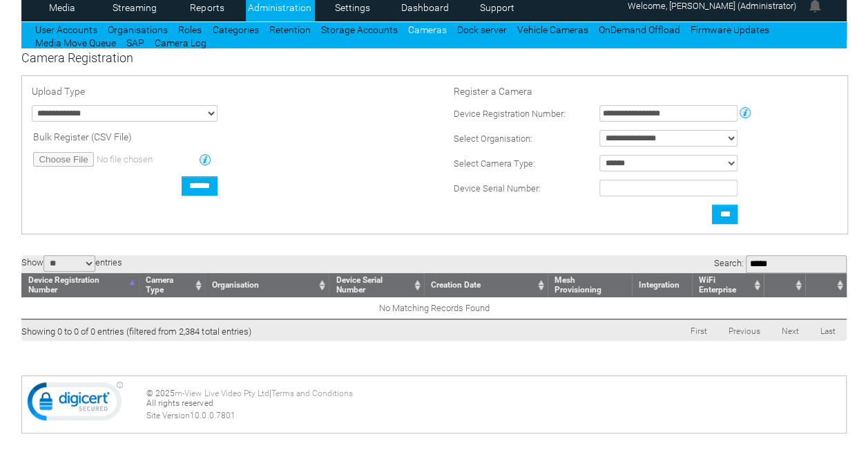  Describe the element at coordinates (781, 263) in the screenshot. I see `label: Search:` at that location.